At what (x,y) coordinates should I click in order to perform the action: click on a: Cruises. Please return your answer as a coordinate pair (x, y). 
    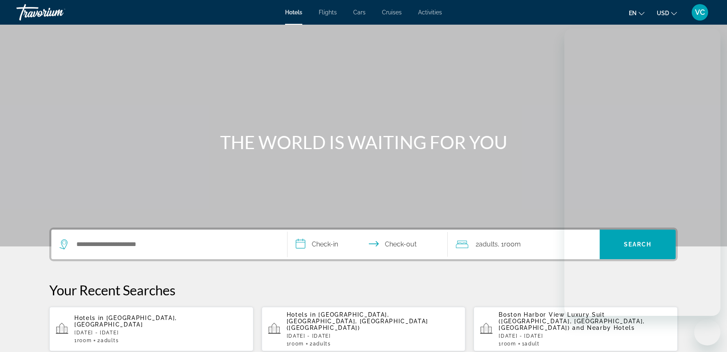
    Looking at the image, I should click on (392, 12).